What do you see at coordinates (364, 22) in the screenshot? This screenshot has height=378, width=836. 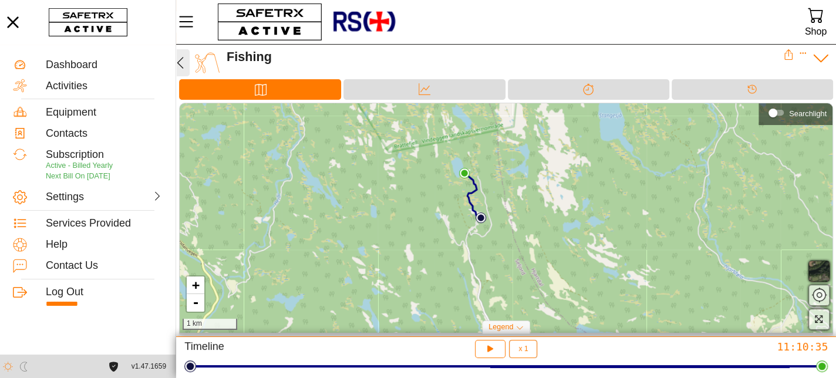 I see `img: RescueLogo.png` at bounding box center [364, 22].